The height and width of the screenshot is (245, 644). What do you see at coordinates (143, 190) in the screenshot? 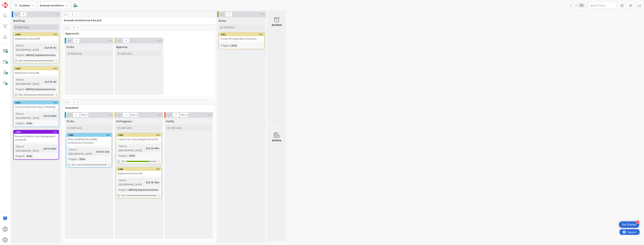
I see `div: ARDOQ Implementation` at bounding box center [143, 190].